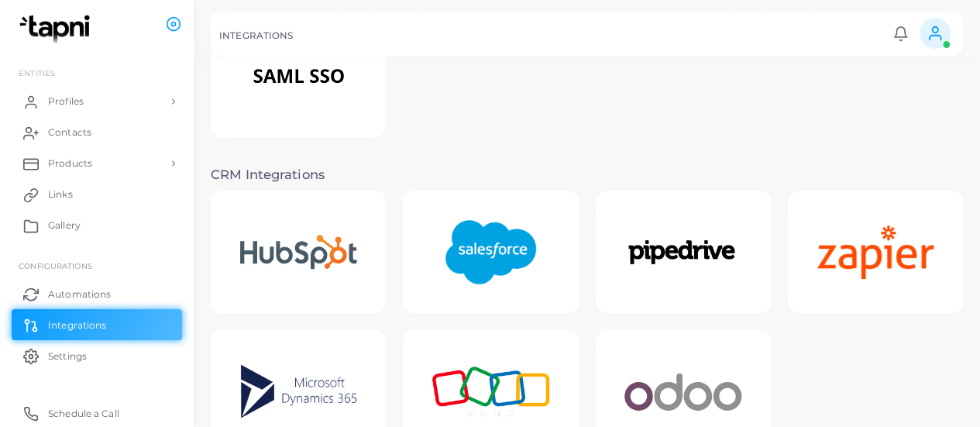 This screenshot has height=427, width=980. Describe the element at coordinates (298, 252) in the screenshot. I see `img: Hubspot` at that location.